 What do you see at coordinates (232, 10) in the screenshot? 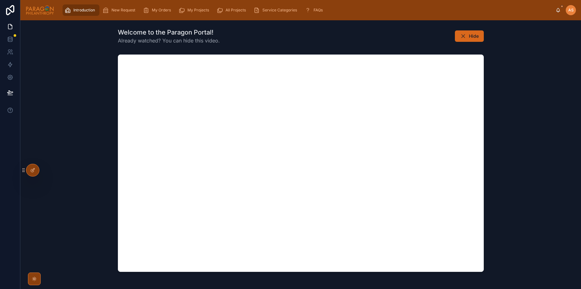
I see `a: All Projects` at bounding box center [232, 10].